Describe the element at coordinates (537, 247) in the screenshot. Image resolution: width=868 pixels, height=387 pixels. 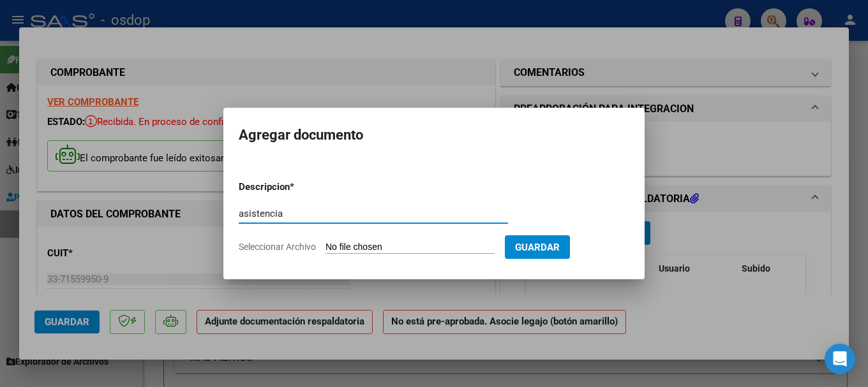
I see `button: Guardar` at that location.